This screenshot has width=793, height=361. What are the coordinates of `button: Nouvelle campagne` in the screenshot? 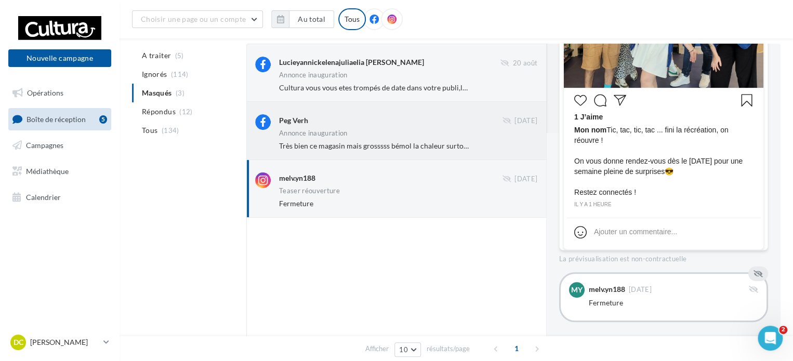 It's located at (60, 58).